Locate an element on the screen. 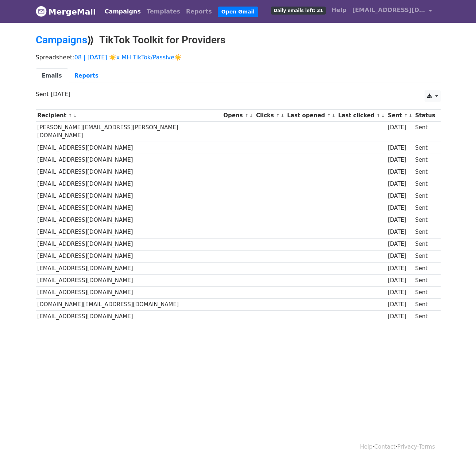 The height and width of the screenshot is (461, 476). a: Open Gmail is located at coordinates (238, 11).